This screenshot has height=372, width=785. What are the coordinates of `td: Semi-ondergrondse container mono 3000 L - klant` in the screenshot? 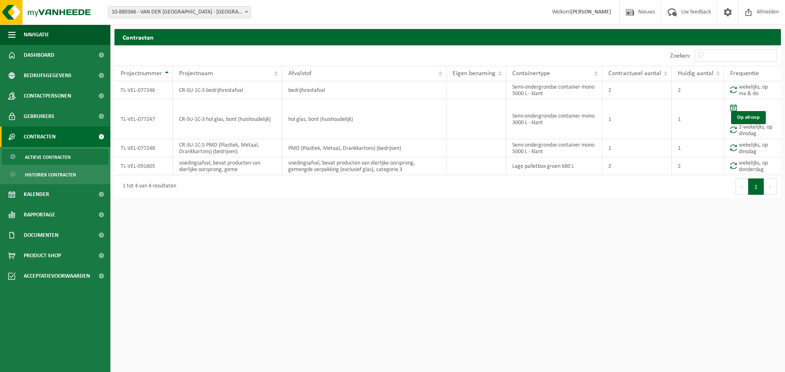 It's located at (554, 119).